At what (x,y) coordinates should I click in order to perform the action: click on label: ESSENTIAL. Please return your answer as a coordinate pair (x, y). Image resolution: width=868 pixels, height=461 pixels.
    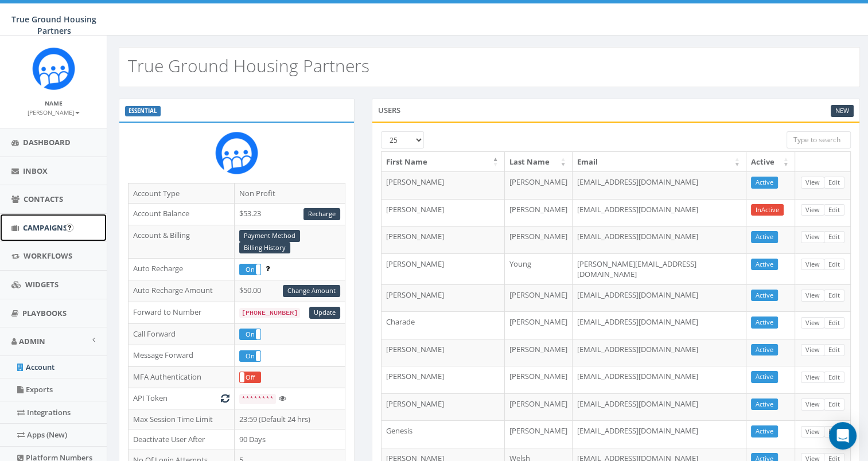
    Looking at the image, I should click on (143, 112).